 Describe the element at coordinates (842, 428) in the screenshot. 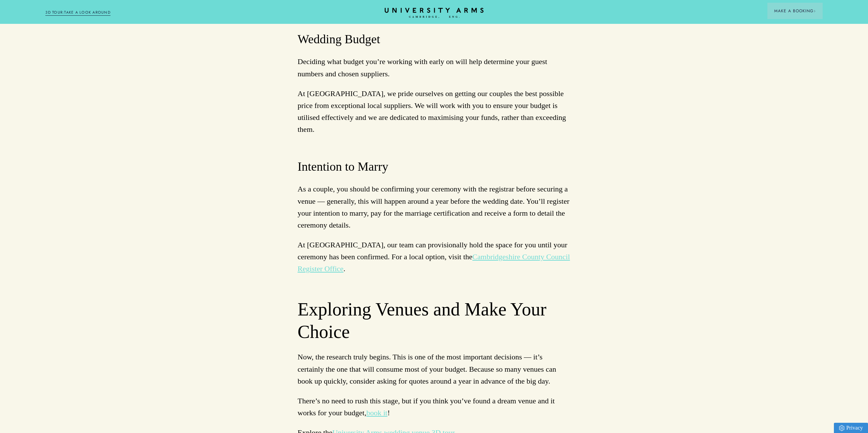

I see `img: Privacy` at that location.